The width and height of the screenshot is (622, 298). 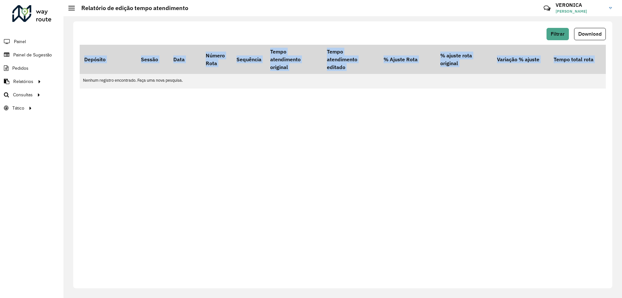 What do you see at coordinates (590, 34) in the screenshot?
I see `span: Download` at bounding box center [590, 34].